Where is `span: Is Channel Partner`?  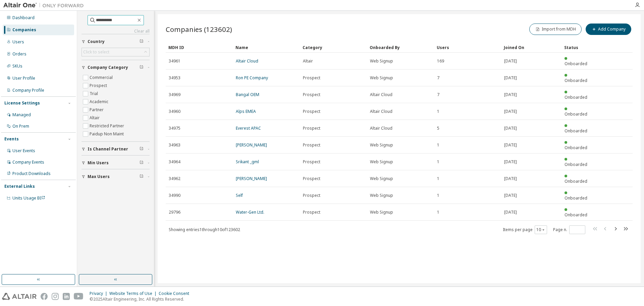
span: Is Channel Partner is located at coordinates (108, 149).